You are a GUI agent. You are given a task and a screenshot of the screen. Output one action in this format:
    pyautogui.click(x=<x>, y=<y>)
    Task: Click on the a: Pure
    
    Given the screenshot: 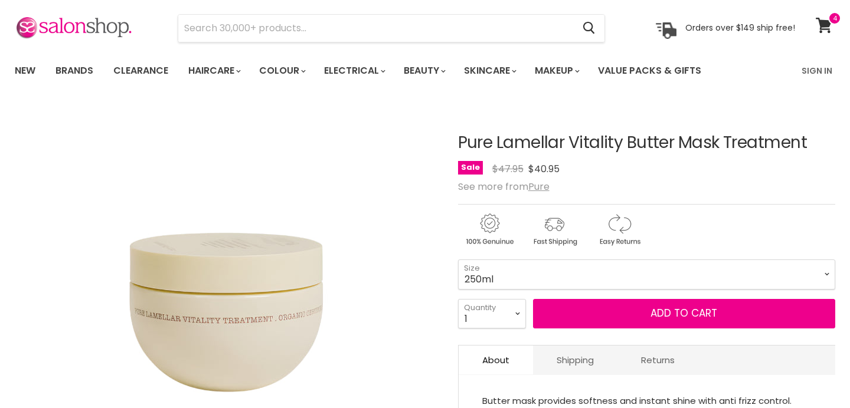 What is the action you would take?
    pyautogui.click(x=539, y=186)
    